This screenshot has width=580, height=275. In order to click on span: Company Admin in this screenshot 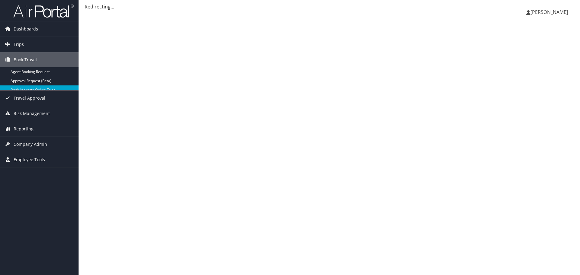, I will do `click(30, 144)`.